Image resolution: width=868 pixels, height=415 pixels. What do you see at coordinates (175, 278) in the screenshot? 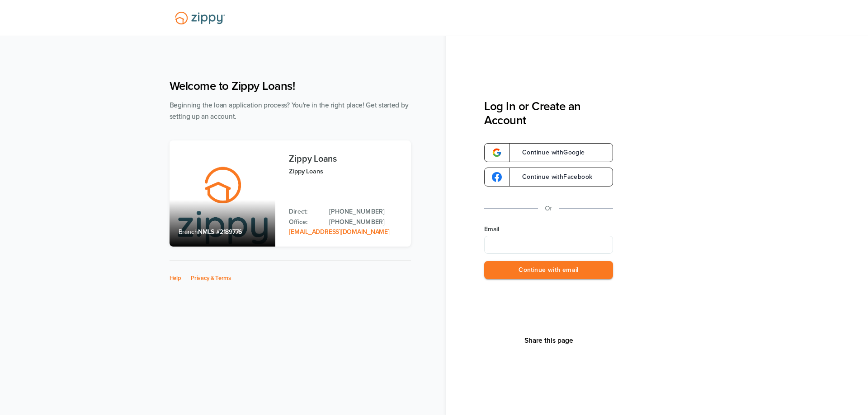
I see `a: Help` at bounding box center [175, 278].